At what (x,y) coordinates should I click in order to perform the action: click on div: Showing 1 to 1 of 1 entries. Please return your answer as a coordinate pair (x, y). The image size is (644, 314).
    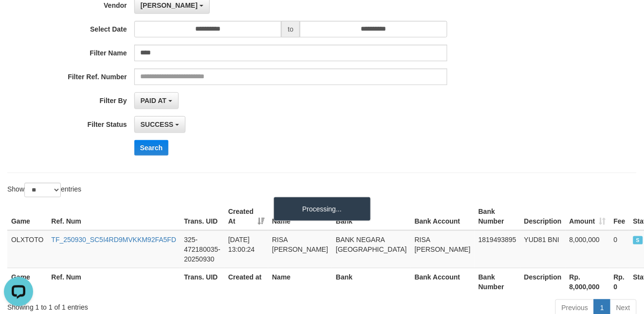
    Looking at the image, I should click on (134, 305).